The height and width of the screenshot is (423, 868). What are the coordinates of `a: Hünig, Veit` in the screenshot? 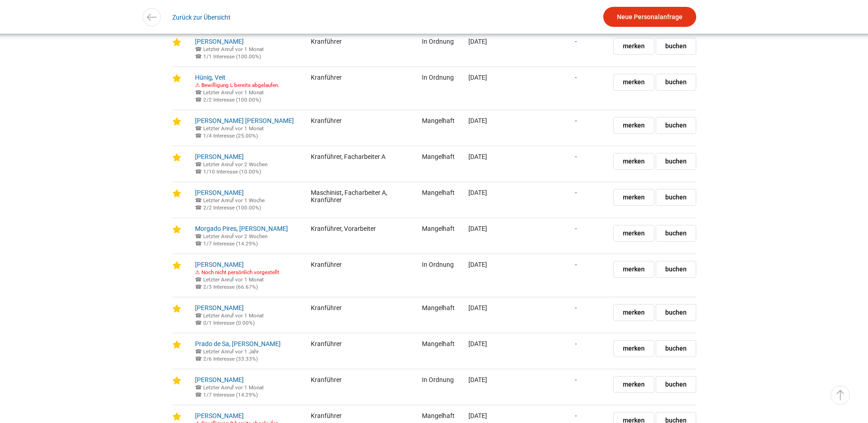 It's located at (210, 77).